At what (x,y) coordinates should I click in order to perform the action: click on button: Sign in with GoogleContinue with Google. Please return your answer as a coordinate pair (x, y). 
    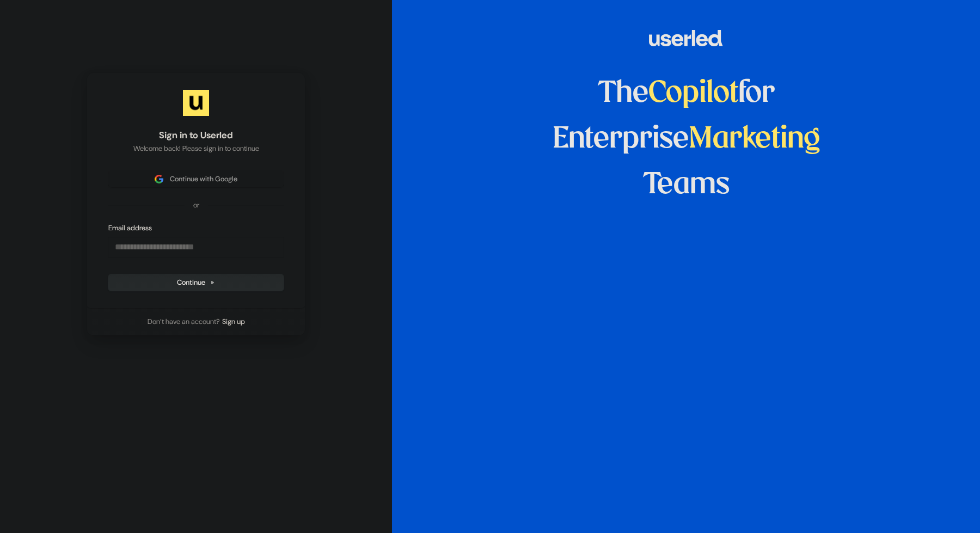
    Looking at the image, I should click on (196, 179).